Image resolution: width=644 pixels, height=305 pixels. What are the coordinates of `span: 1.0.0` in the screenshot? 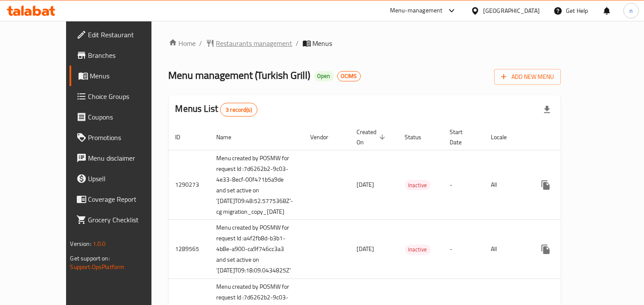 It's located at (99, 244).